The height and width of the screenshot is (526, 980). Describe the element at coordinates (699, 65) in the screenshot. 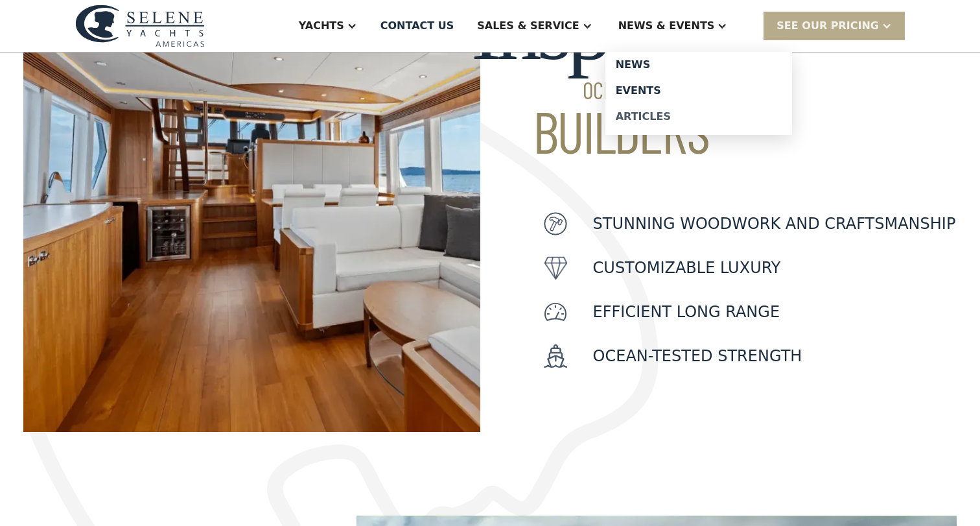

I see `div: News` at that location.